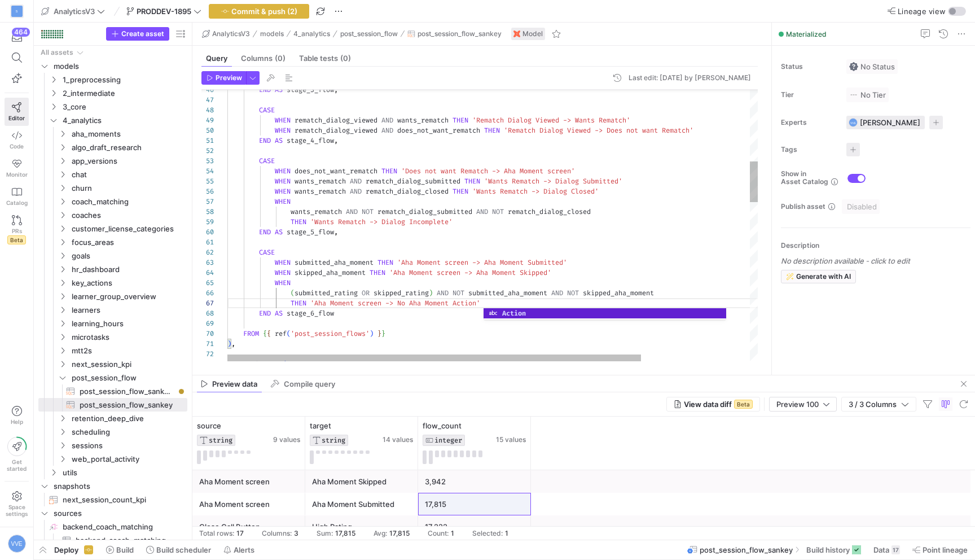 This screenshot has height=560, width=975. What do you see at coordinates (707, 404) in the screenshot?
I see `span: View data diff` at bounding box center [707, 404].